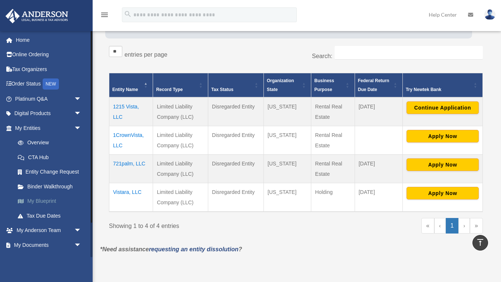 The height and width of the screenshot is (282, 501). What do you see at coordinates (52, 187) in the screenshot?
I see `a: Binder Walkthrough` at bounding box center [52, 187].